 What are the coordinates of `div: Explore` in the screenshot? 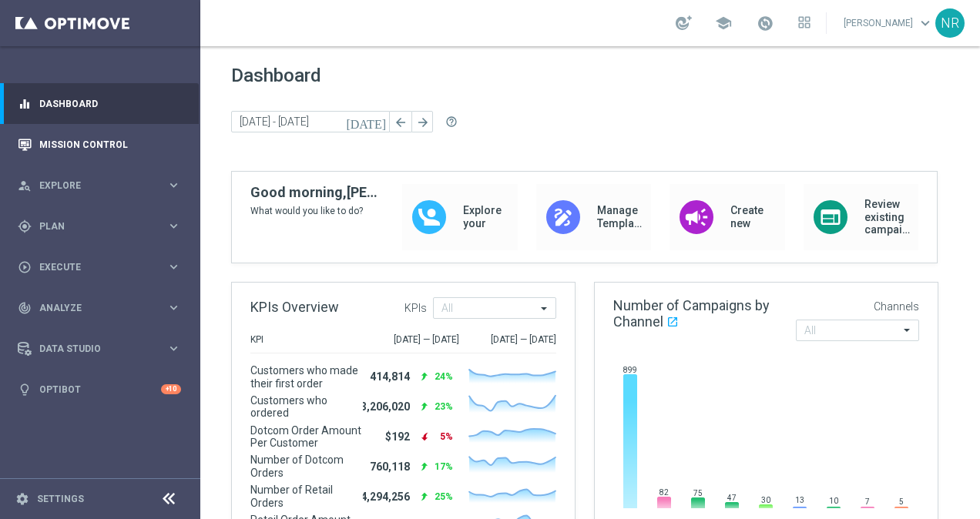 It's located at (92, 186).